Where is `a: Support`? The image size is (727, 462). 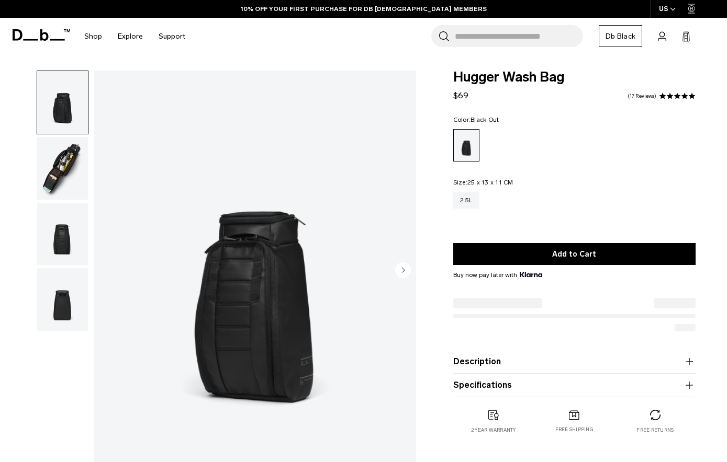 a: Support is located at coordinates (172, 36).